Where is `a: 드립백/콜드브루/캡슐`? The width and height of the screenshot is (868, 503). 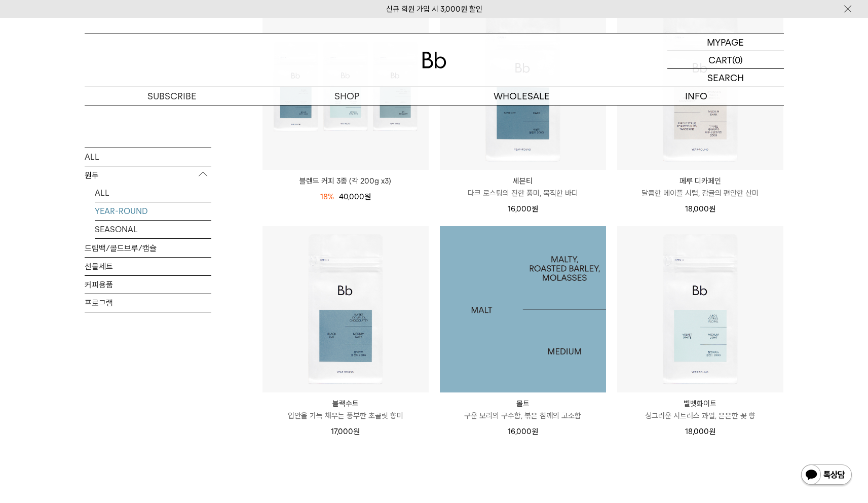 a: 드립백/콜드브루/캡슐 is located at coordinates (148, 247).